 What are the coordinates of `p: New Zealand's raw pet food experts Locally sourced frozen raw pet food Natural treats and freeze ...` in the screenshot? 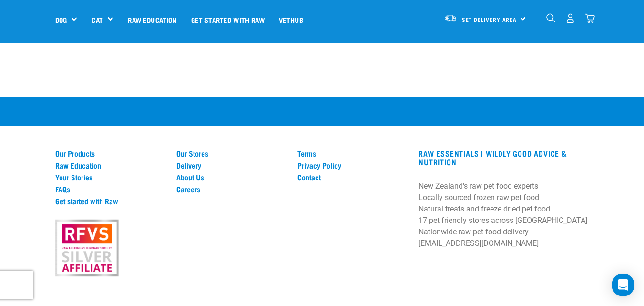 It's located at (504, 215).